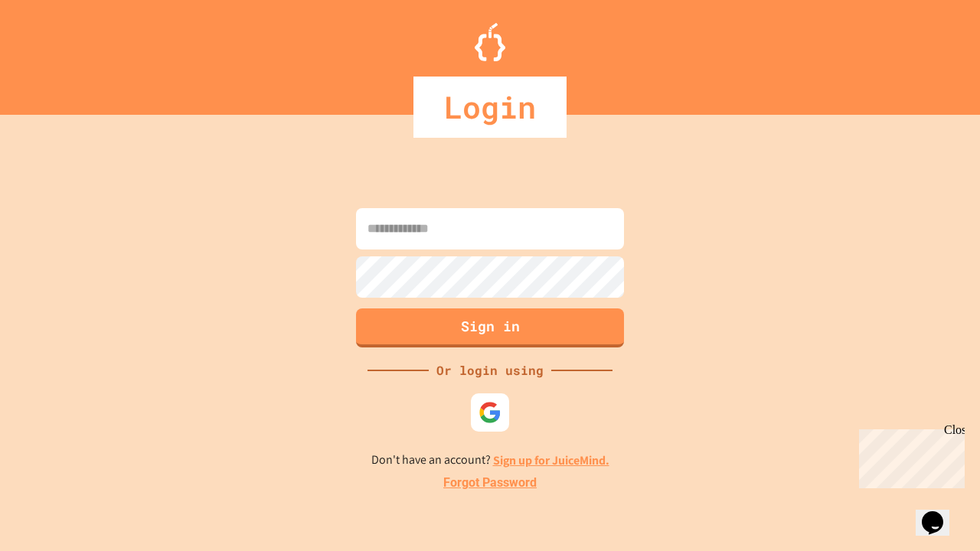  What do you see at coordinates (490, 107) in the screenshot?
I see `div: Login` at bounding box center [490, 107].